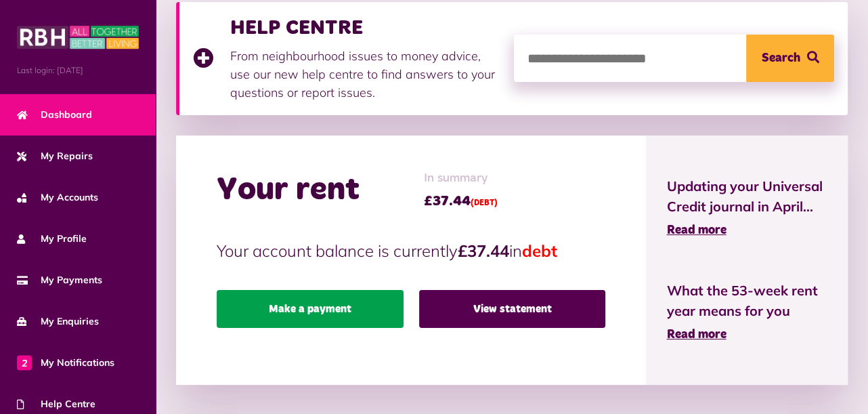  I want to click on span: My Accounts, so click(58, 197).